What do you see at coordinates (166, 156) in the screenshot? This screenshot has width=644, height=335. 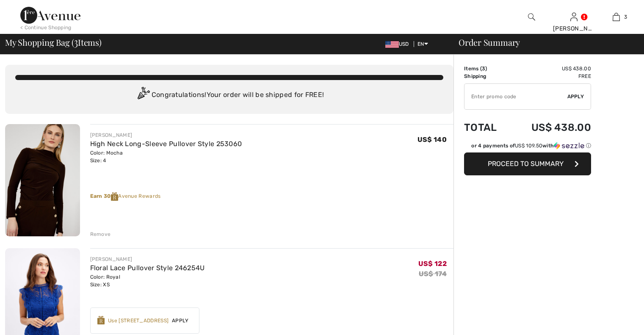 I see `div: Color: Mocha Size: 4` at bounding box center [166, 156].